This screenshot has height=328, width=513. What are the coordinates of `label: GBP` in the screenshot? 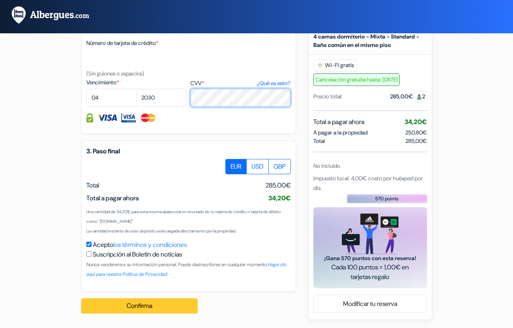 It's located at (280, 167).